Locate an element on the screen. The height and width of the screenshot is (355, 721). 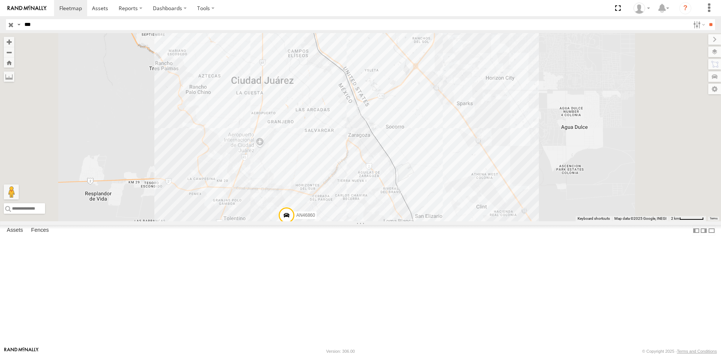
button: Drag Pegman onto the map to open Street View is located at coordinates (11, 192).